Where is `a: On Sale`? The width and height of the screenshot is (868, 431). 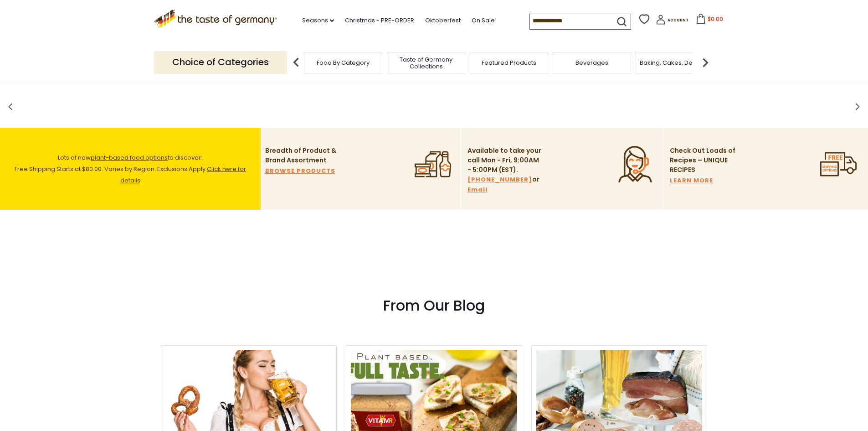
a: On Sale is located at coordinates (483, 21).